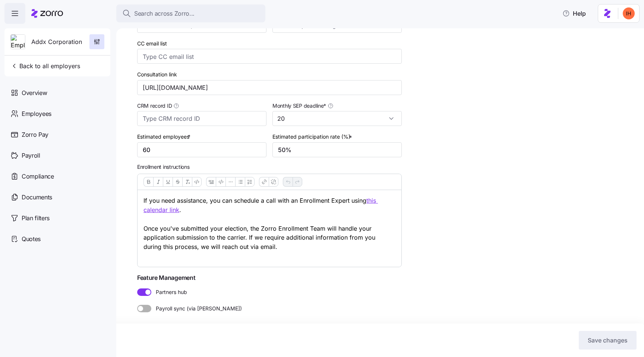  Describe the element at coordinates (187, 182) in the screenshot. I see `button: Clear formatting` at that location.